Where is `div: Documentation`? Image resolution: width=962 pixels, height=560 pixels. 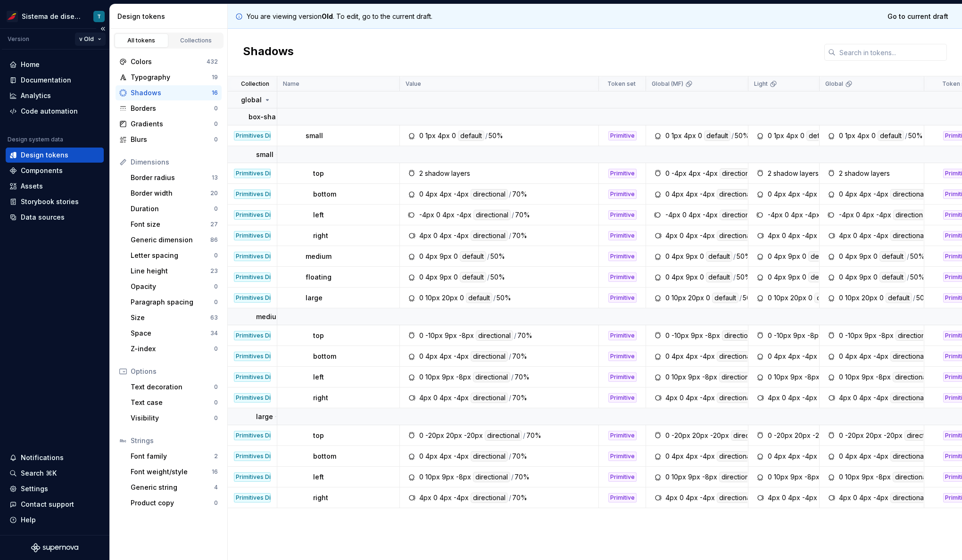 div: Documentation is located at coordinates (46, 80).